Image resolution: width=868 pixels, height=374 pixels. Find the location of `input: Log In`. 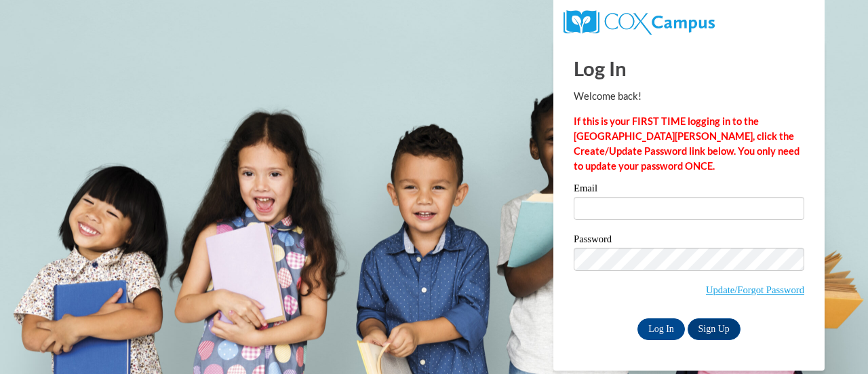

input: Log In is located at coordinates (661, 329).